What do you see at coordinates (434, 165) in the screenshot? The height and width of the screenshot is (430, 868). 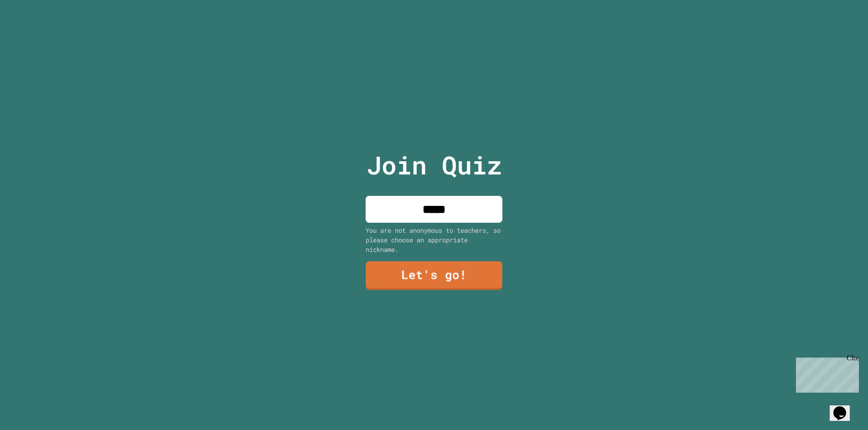 I see `p: Join Quiz` at bounding box center [434, 165].